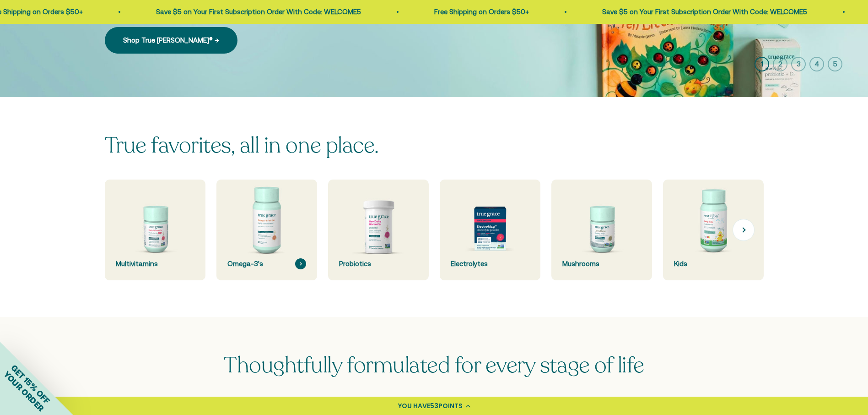 The image size is (868, 415). I want to click on div: Multivitamins, so click(155, 263).